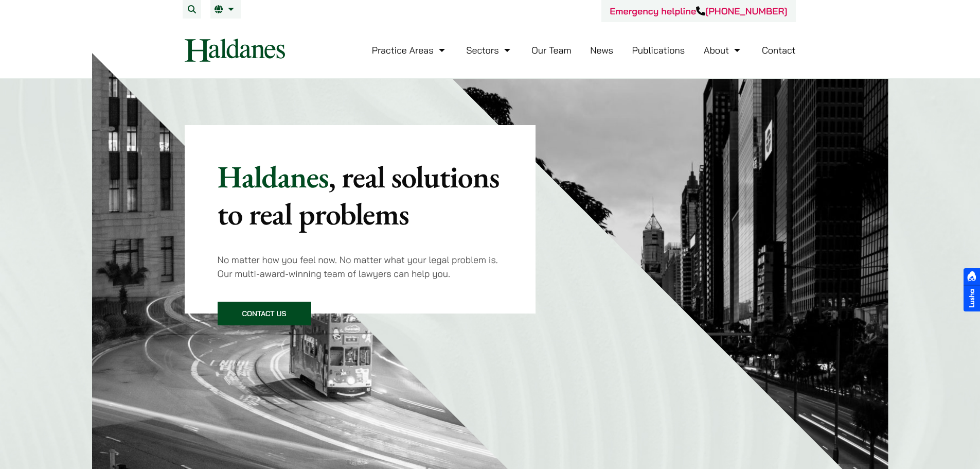 The image size is (980, 469). I want to click on a: Sectors, so click(490, 50).